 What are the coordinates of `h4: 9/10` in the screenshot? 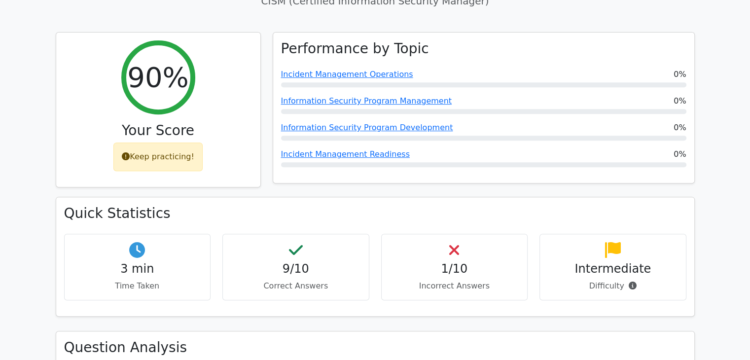 It's located at (296, 269).